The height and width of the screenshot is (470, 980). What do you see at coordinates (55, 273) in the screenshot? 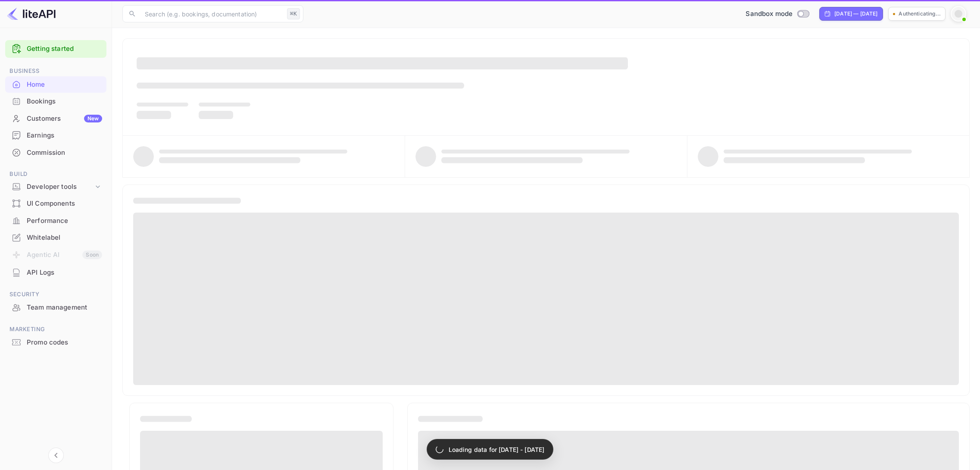
I see `a: API Logs` at bounding box center [55, 273].